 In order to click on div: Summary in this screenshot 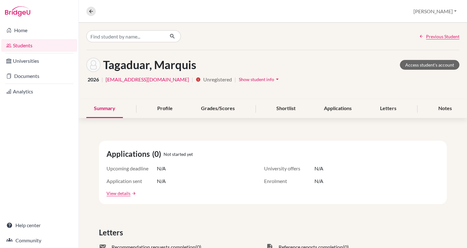, I will do `click(105, 108)`.